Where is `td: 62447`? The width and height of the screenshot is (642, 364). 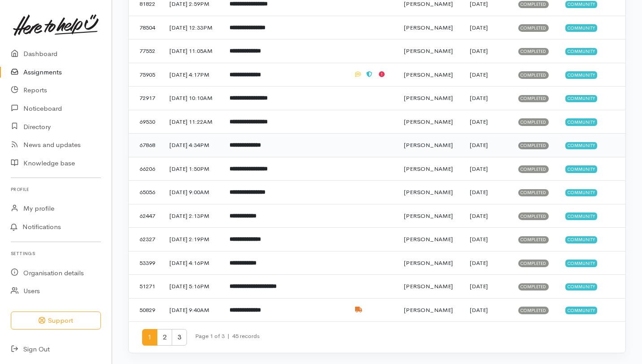
td: 62447 is located at coordinates (145, 216).